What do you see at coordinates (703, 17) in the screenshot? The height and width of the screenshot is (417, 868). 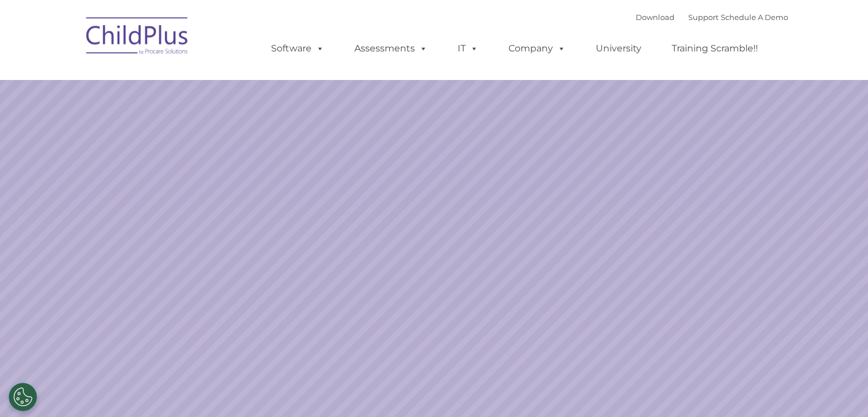 I see `a: Support` at bounding box center [703, 17].